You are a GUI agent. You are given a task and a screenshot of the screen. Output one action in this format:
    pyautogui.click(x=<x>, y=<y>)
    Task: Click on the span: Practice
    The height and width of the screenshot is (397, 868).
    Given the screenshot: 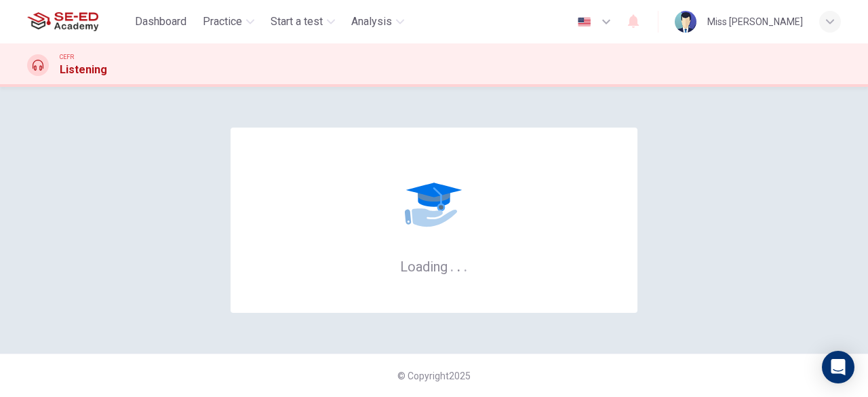 What is the action you would take?
    pyautogui.click(x=222, y=22)
    